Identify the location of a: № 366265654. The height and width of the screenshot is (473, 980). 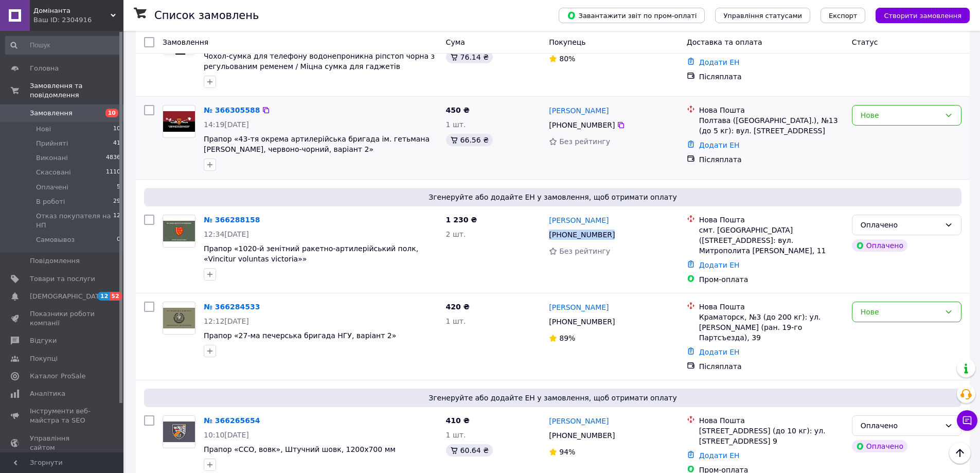
(231, 420).